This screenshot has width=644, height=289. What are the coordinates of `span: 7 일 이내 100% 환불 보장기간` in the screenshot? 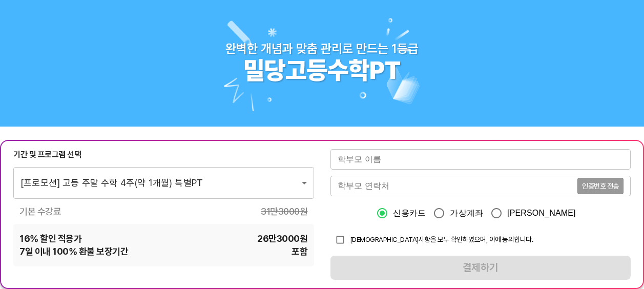 It's located at (74, 251).